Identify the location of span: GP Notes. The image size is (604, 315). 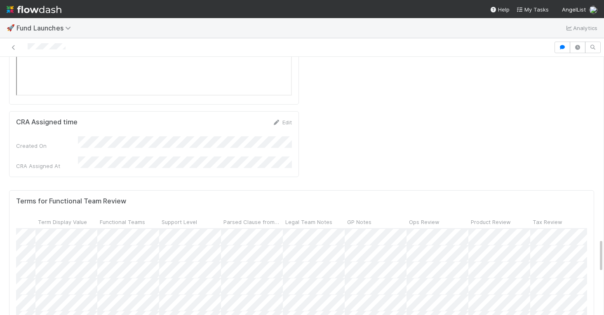
(359, 222).